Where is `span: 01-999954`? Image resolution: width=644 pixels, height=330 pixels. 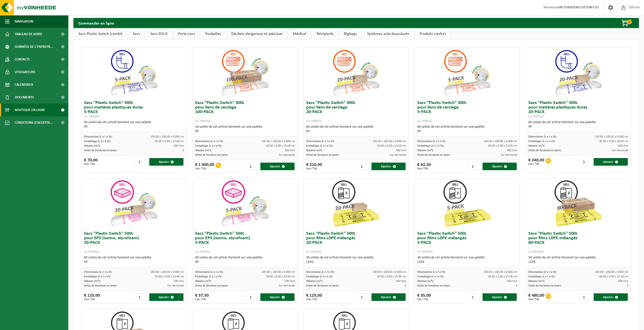 span: 01-999954 is located at coordinates (203, 121).